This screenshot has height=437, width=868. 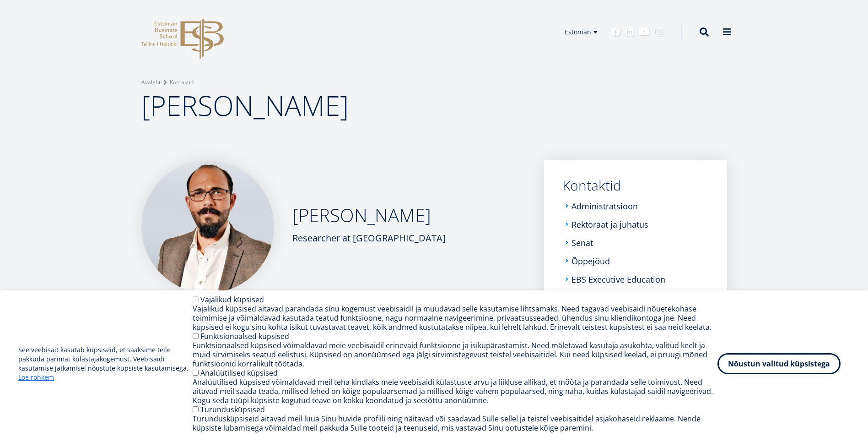 What do you see at coordinates (455, 318) in the screenshot?
I see `div: Vajalikud küpsised aitavad parandada sinu kogemust veebisaidil ja muudavad selle kasutamise lihts...` at bounding box center [455, 318].